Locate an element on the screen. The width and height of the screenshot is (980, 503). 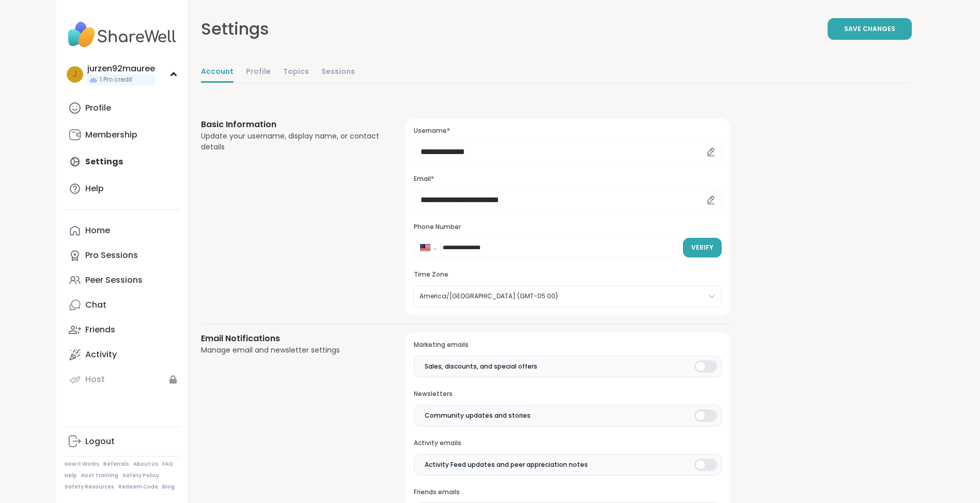
a: Peer Sessions is located at coordinates (122, 280).